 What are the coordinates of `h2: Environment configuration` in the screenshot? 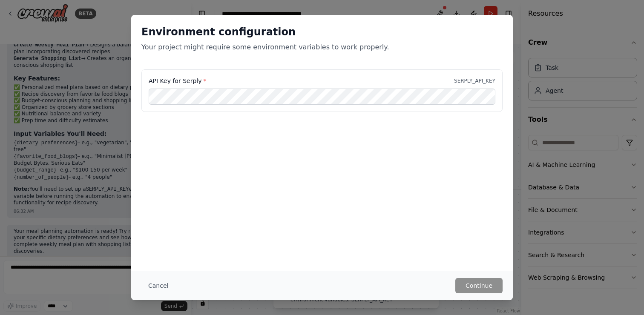 It's located at (322, 32).